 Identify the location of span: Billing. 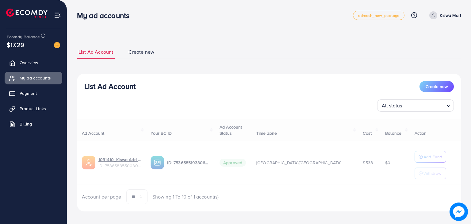
(26, 124).